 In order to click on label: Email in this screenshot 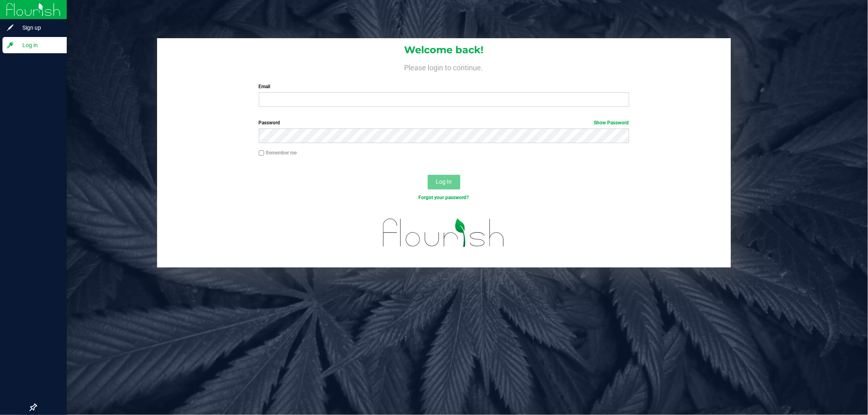, I will do `click(444, 87)`.